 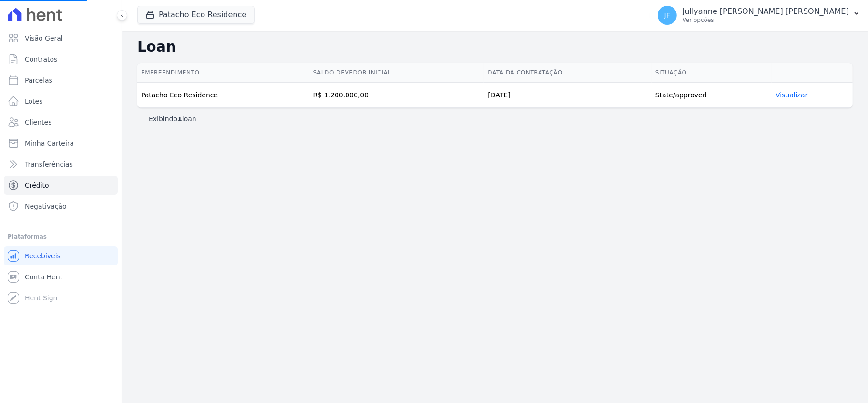 What do you see at coordinates (667, 15) in the screenshot?
I see `span: JF` at bounding box center [667, 15].